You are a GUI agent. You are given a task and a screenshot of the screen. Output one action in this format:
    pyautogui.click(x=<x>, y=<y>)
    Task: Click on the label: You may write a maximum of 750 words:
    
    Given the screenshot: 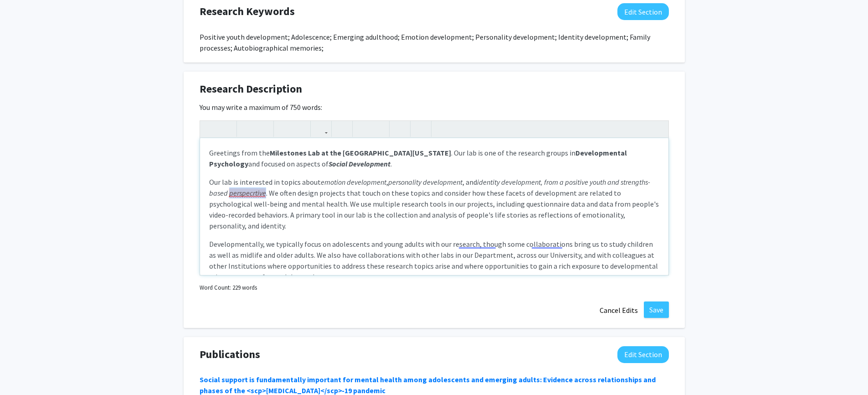 What is the action you would take?
    pyautogui.click(x=261, y=107)
    